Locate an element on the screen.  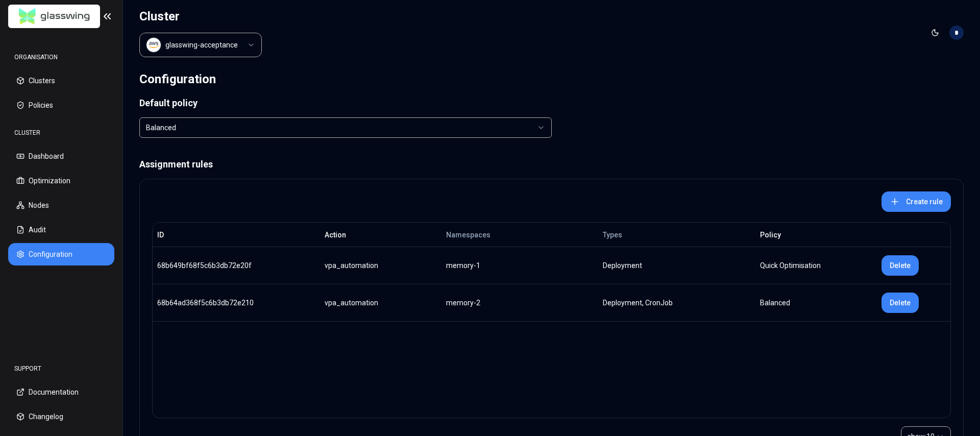
button: Clusters is located at coordinates (61, 81).